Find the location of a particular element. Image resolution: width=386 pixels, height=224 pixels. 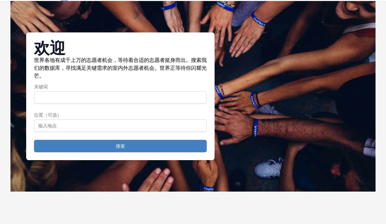

button: 搜索 is located at coordinates (120, 146).